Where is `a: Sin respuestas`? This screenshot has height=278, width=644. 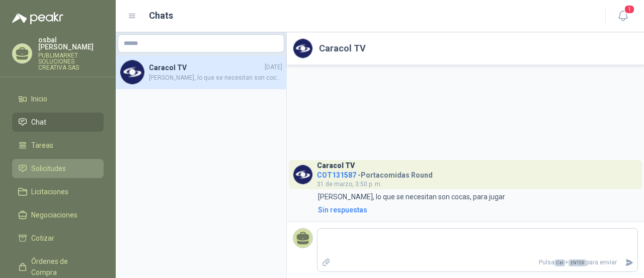 a: Sin respuestas is located at coordinates (477, 209).